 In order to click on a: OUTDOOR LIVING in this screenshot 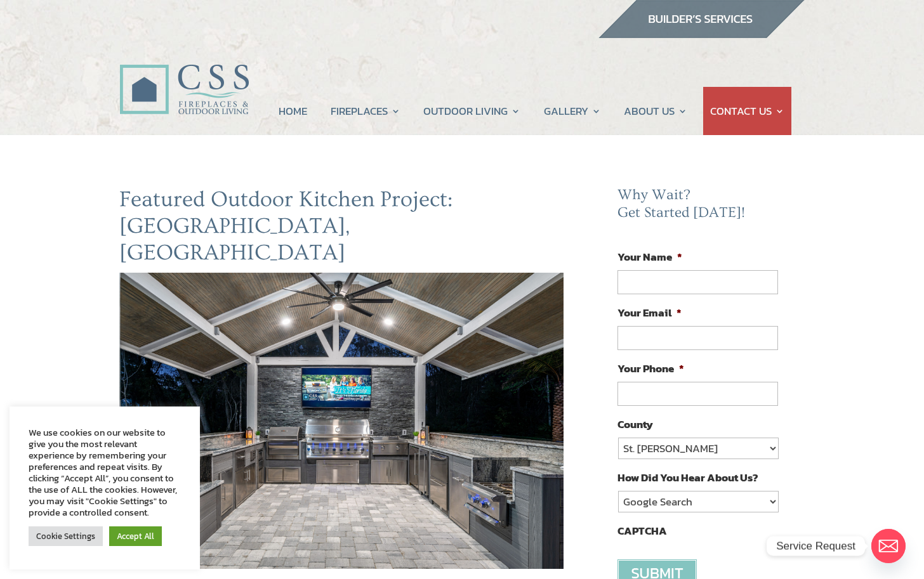, I will do `click(471, 111)`.